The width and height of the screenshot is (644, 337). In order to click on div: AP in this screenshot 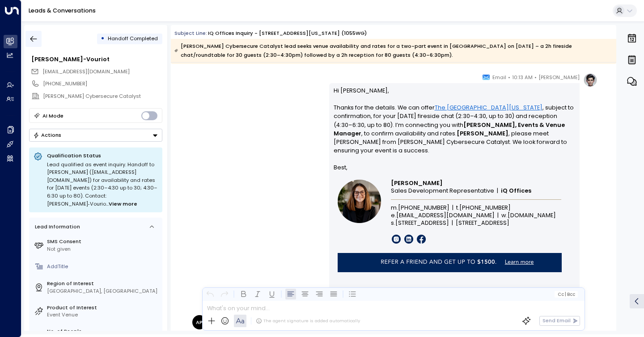, I will do `click(199, 322)`.